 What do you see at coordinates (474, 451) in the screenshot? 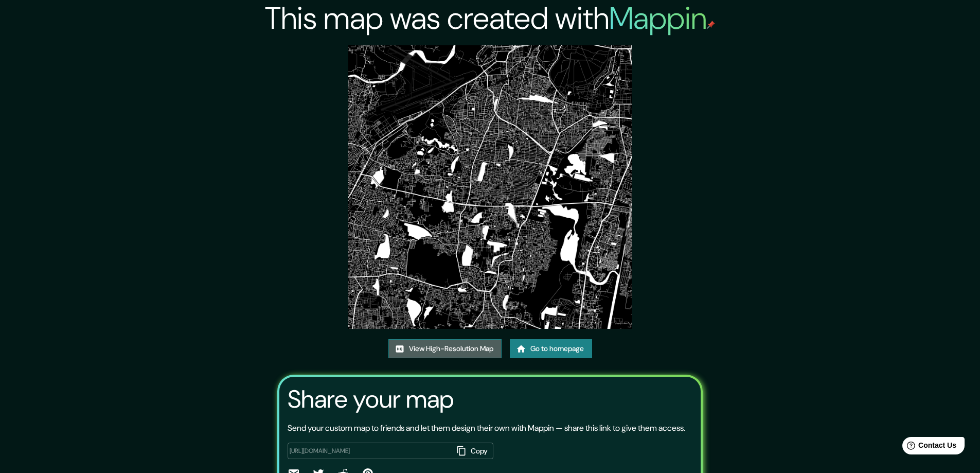
I see `button: Copy` at bounding box center [474, 451].